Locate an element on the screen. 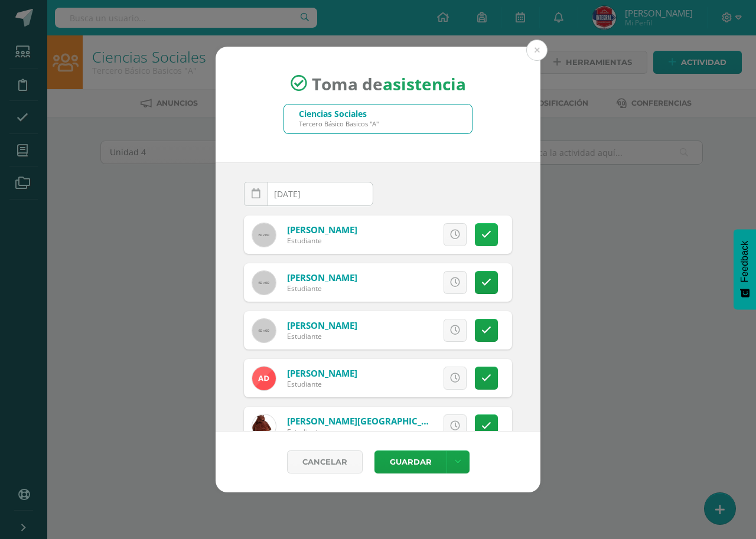 The image size is (756, 539). button: Feedback - Mostrar encuesta is located at coordinates (744, 269).